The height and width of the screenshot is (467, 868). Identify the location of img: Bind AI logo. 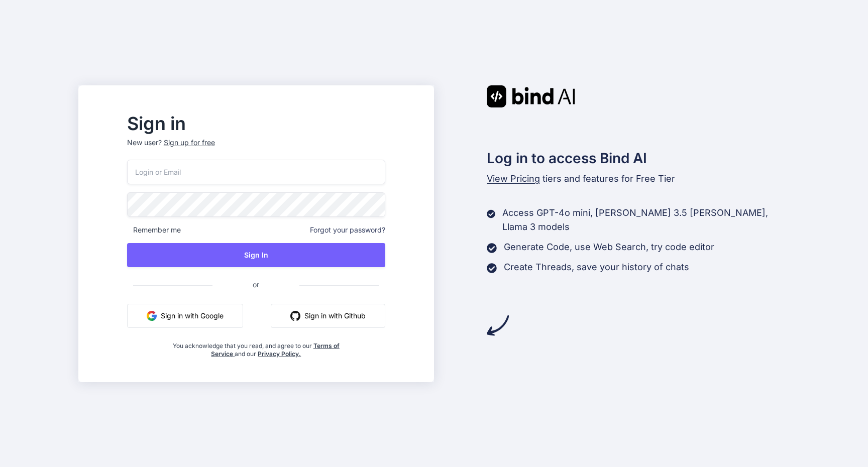
(531, 97).